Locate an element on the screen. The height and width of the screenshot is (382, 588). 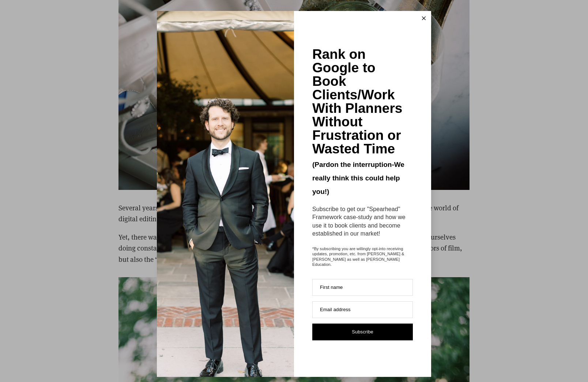
span: Subscribe is located at coordinates (363, 332).